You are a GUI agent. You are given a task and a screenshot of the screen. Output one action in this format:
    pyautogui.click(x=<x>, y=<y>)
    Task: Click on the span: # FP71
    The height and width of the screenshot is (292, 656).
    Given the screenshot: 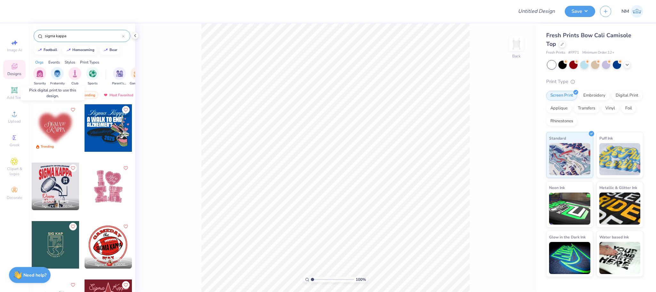 What is the action you would take?
    pyautogui.click(x=574, y=53)
    